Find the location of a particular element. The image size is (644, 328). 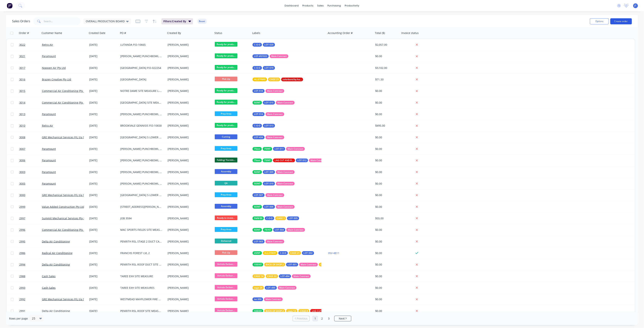

a: Radical Air Conditioning is located at coordinates (57, 253).